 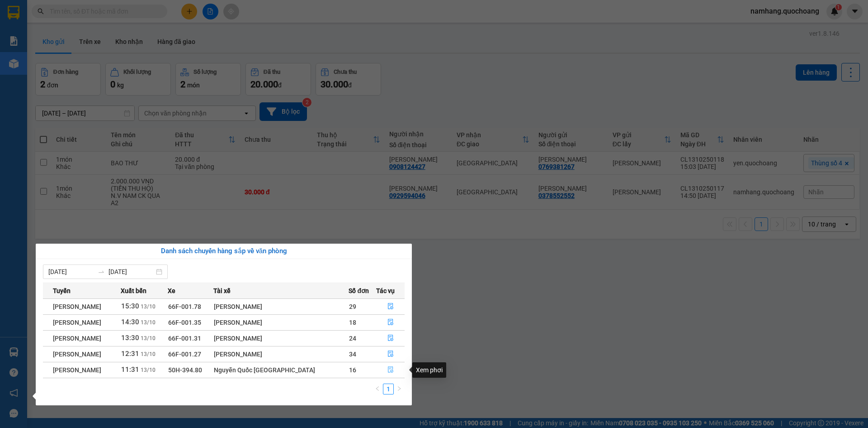 What do you see at coordinates (130, 354) in the screenshot?
I see `span: 12:31` at bounding box center [130, 354].